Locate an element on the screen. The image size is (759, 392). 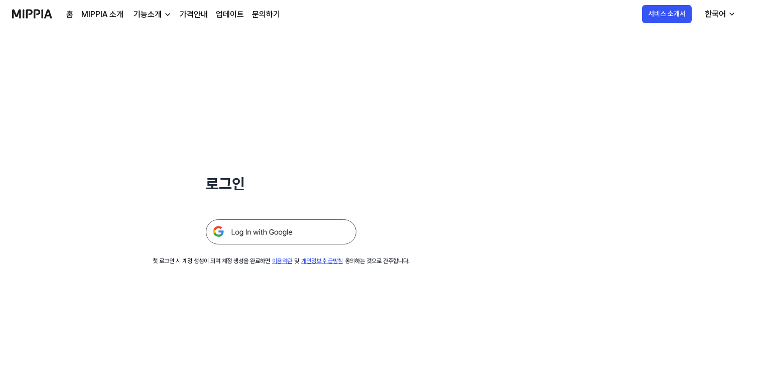
a: 업데이트 is located at coordinates (230, 15).